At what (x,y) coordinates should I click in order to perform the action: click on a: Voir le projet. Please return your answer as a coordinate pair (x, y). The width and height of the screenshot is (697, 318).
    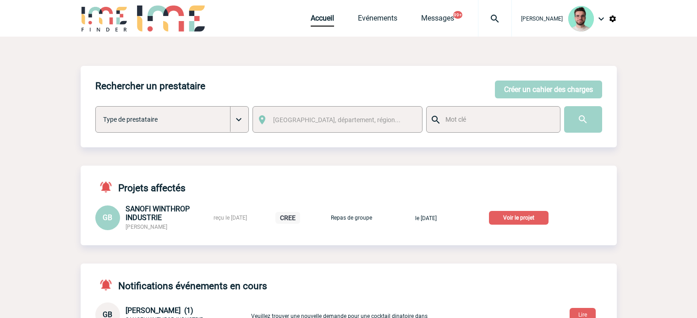
    Looking at the image, I should click on (520, 217).